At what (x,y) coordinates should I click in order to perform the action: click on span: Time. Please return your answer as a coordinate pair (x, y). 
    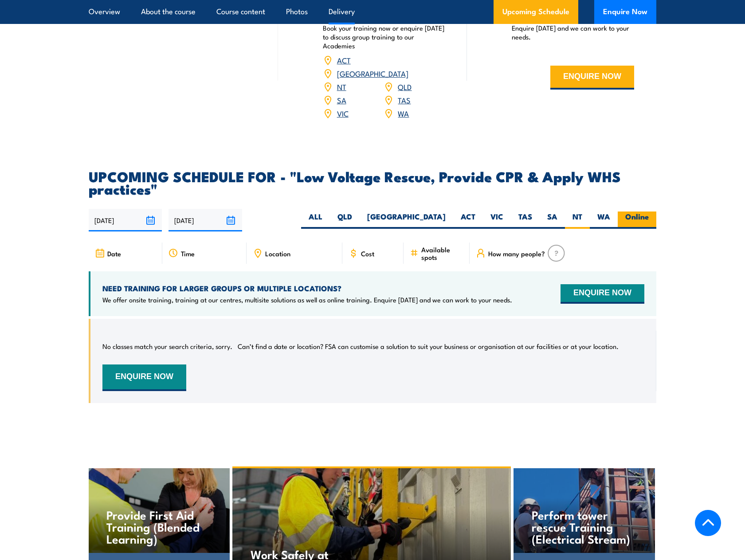
    Looking at the image, I should click on (188, 253).